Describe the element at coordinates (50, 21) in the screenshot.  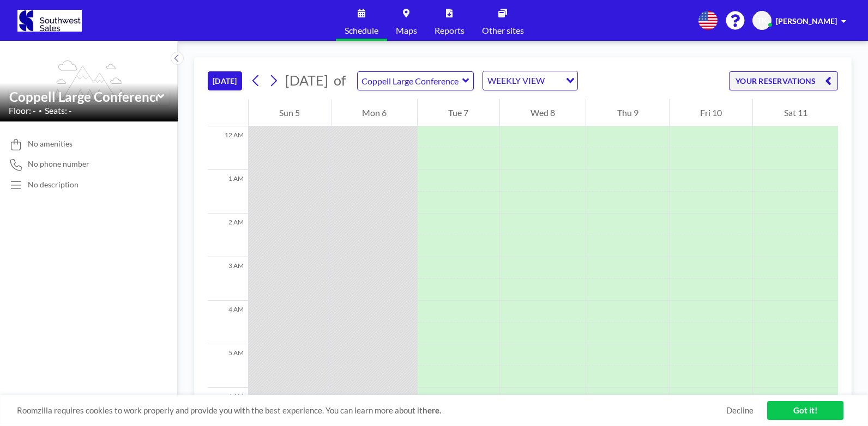
I see `img: organization-logo` at that location.